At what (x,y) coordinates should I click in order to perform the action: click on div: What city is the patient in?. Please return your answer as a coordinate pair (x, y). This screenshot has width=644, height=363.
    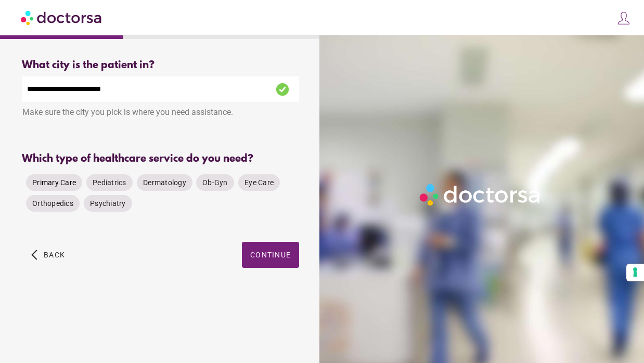
    Looking at the image, I should click on (160, 65).